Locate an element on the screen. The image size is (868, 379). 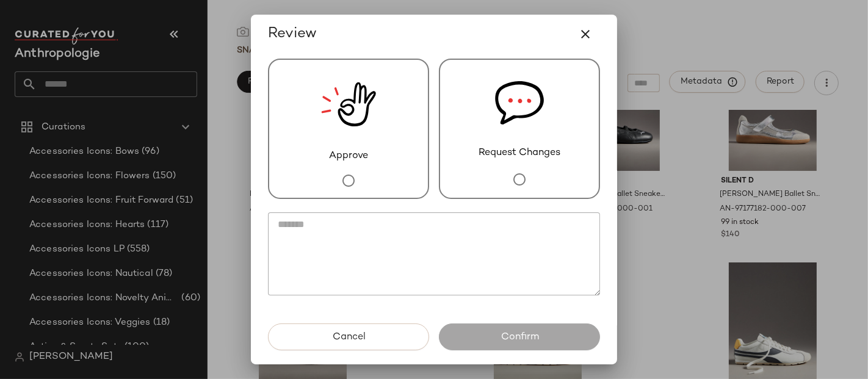
span: Review is located at coordinates (292, 34).